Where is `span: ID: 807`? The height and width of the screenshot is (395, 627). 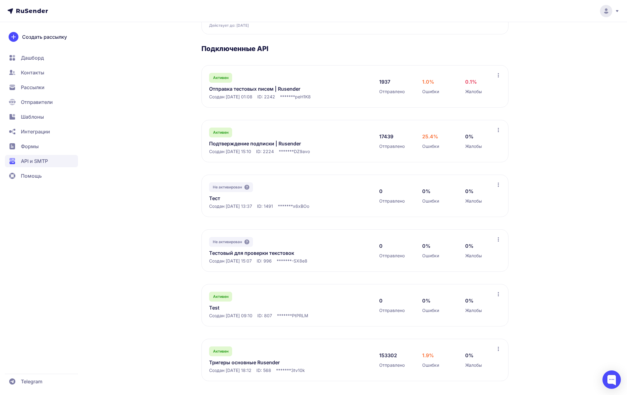
span: ID: 807 is located at coordinates (265, 315).